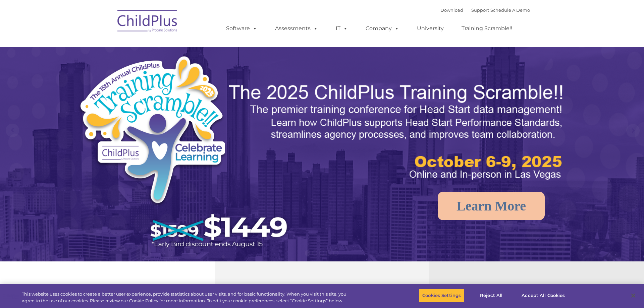  What do you see at coordinates (383, 29) in the screenshot?
I see `a: Company` at bounding box center [383, 29].